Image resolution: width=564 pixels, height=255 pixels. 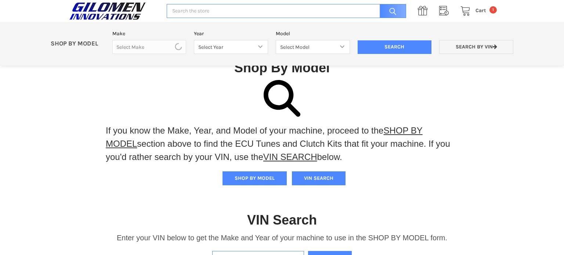 I want to click on a: GILOMEN INNOVATIONS, so click(x=113, y=11).